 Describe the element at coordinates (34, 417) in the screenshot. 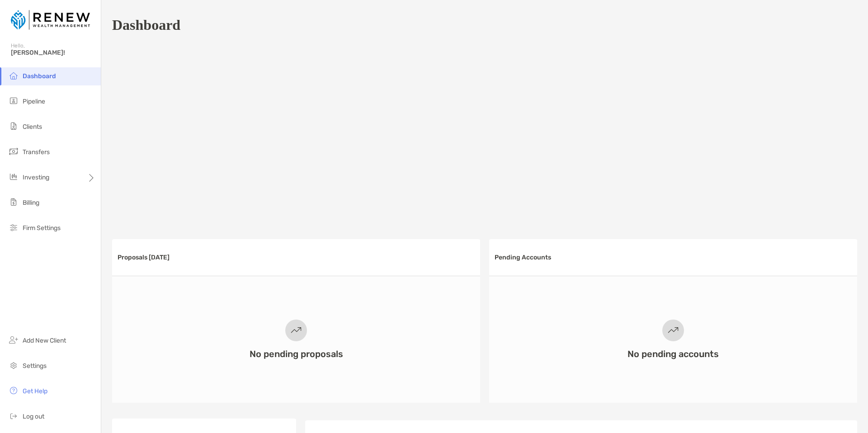

I see `span: Log out` at that location.